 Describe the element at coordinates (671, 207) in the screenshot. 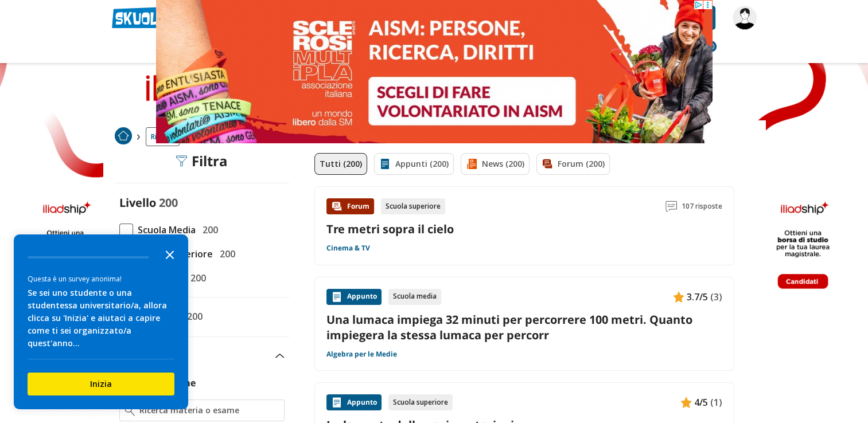

I see `img: Commenti lettura` at that location.